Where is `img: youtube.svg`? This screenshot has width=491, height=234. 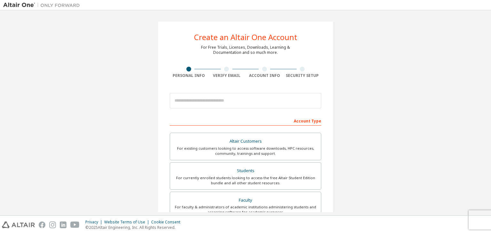 img: youtube.svg is located at coordinates (75, 224).